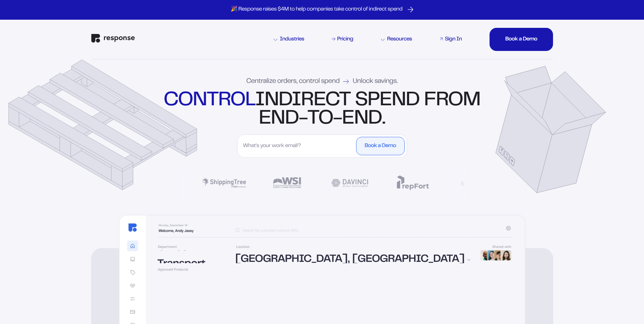 Image resolution: width=644 pixels, height=324 pixels. Describe the element at coordinates (451, 39) in the screenshot. I see `a: Sign In` at that location.